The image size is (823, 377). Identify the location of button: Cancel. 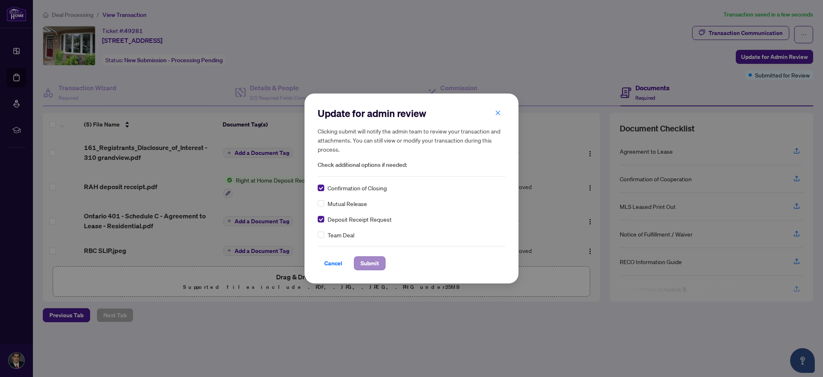
(333, 263).